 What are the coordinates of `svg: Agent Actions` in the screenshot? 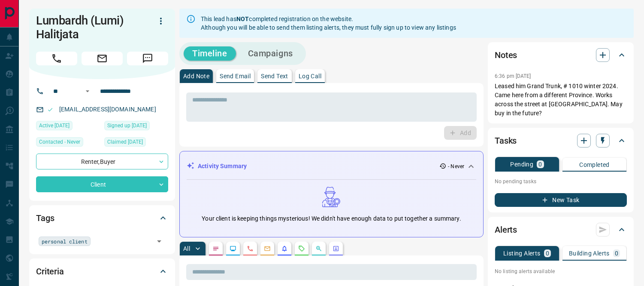 It's located at (336, 249).